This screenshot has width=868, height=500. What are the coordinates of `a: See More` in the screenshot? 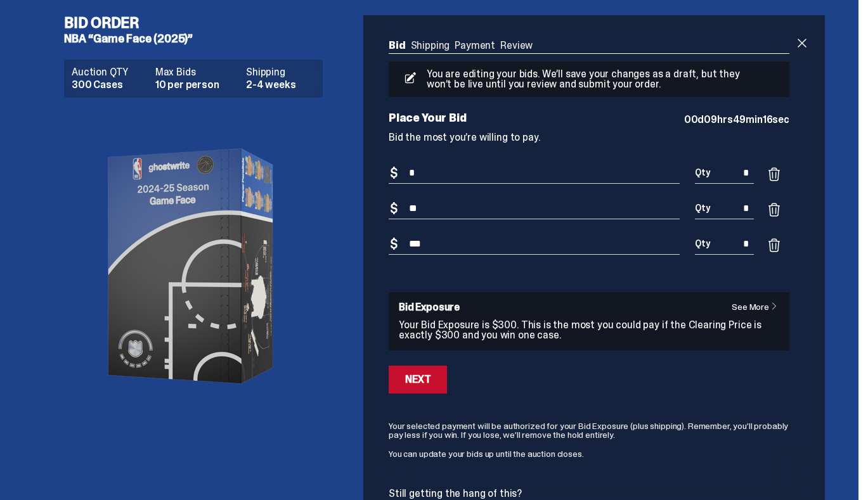 It's located at (758, 307).